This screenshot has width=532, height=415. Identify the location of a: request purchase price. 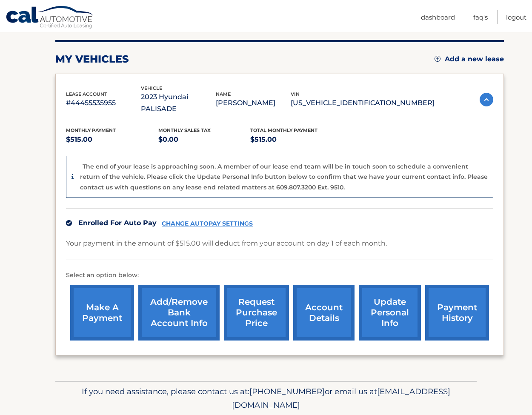
(256, 312).